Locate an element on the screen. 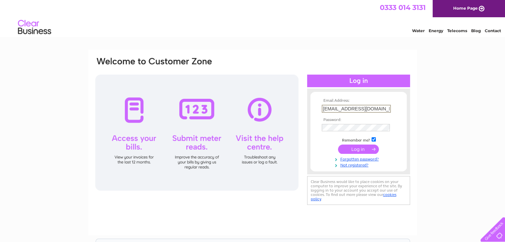  a: Not registered? is located at coordinates (359, 165).